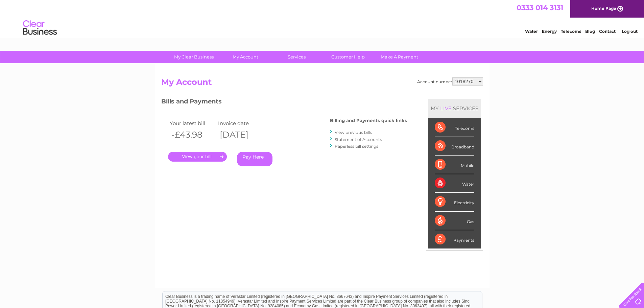 Image resolution: width=644 pixels, height=308 pixels. I want to click on div: Mobile, so click(454, 165).